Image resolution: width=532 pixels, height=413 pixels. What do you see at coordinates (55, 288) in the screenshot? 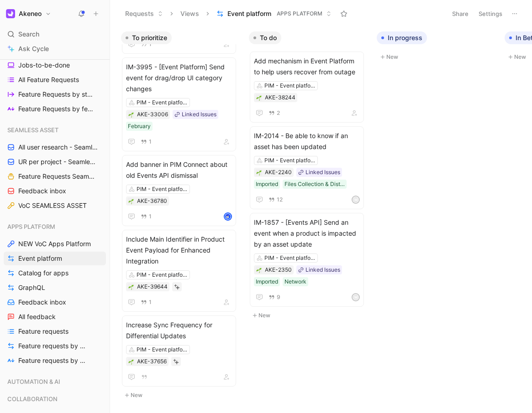
I see `a: GraphQL` at bounding box center [55, 288].